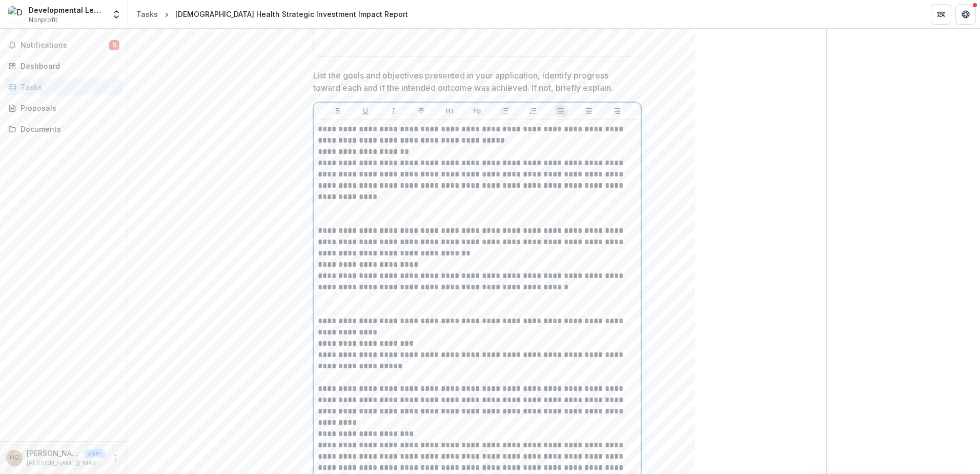 This screenshot has height=474, width=980. I want to click on p: List the goals and objectives presented in your application, identify progress toward each and if..., so click(474, 81).